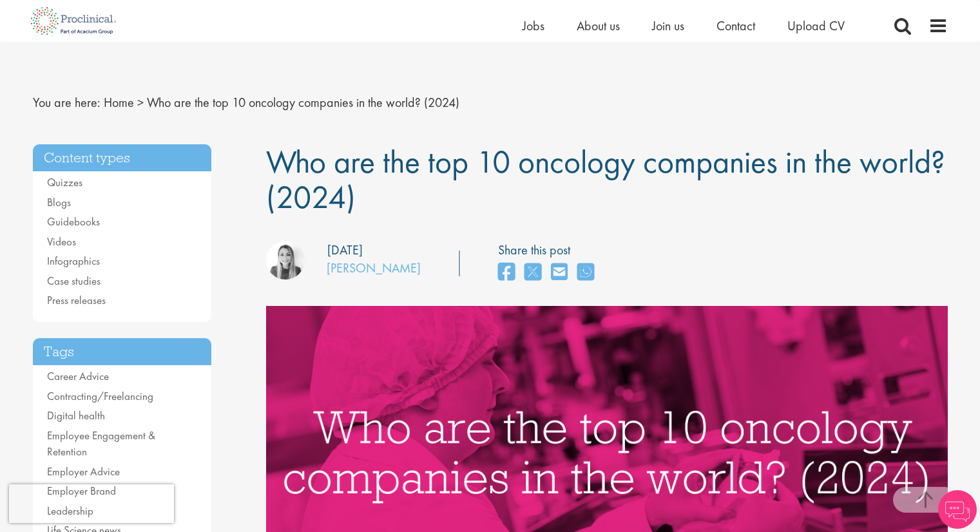  Describe the element at coordinates (59, 202) in the screenshot. I see `a: Blogs` at that location.